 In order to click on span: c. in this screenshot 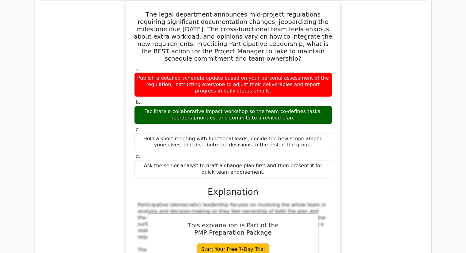, I will do `click(138, 129)`.